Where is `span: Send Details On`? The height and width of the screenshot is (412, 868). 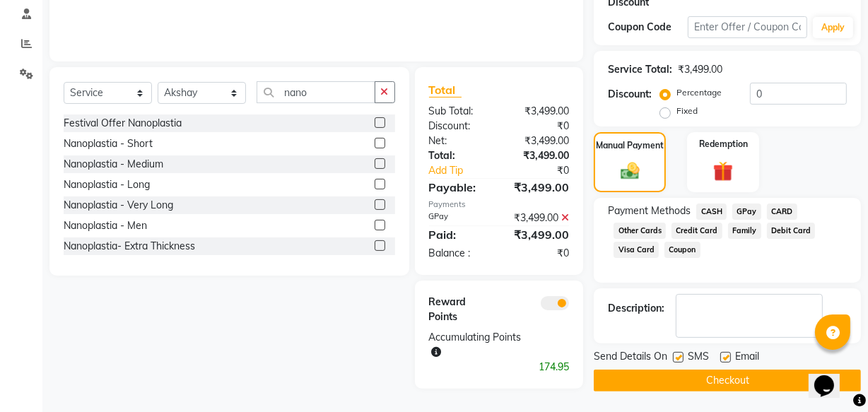 span: Send Details On is located at coordinates (630, 358).